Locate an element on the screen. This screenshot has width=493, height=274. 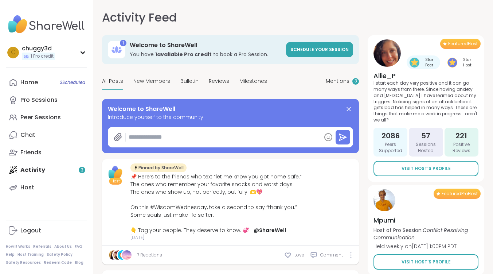
p: I start each day very positive and it can go many ways from there. Since having anxiety and [MEDI... is located at coordinates (426, 102).